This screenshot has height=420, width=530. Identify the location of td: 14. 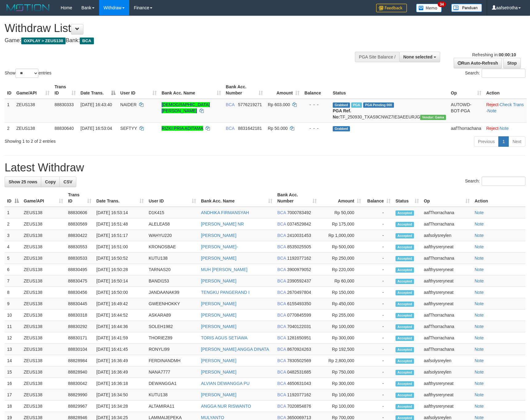
(13, 361).